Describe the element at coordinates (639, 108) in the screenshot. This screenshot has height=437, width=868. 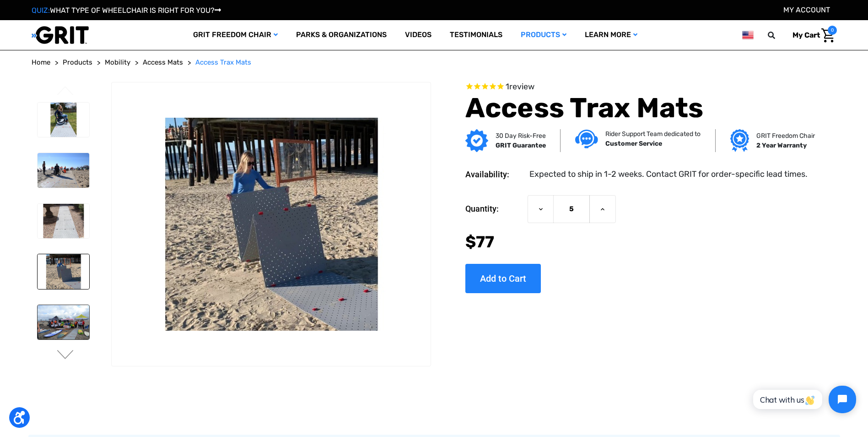
I see `h1: Access Trax Mats` at that location.